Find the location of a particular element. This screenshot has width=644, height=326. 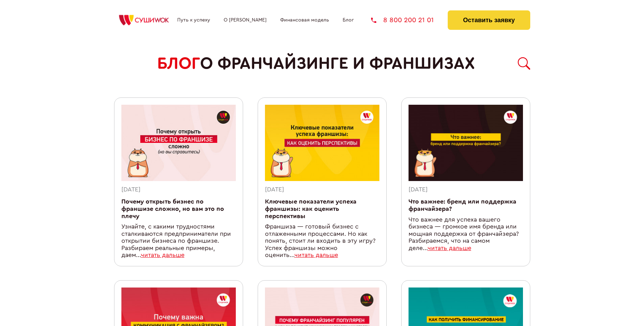

a: Финансовая модель is located at coordinates (305, 20).